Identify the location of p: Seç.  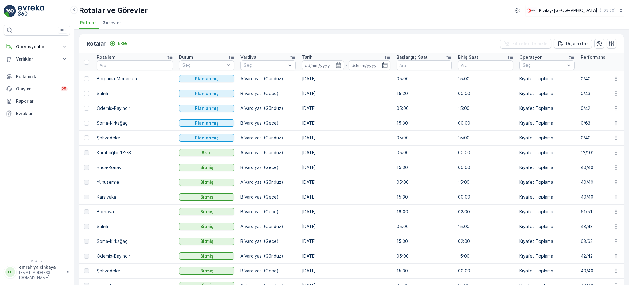
(265, 65).